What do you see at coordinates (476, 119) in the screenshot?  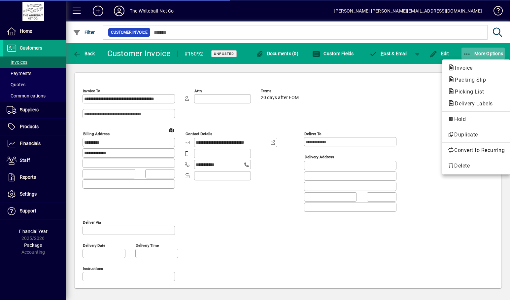 I see `span: Hold` at bounding box center [476, 119].